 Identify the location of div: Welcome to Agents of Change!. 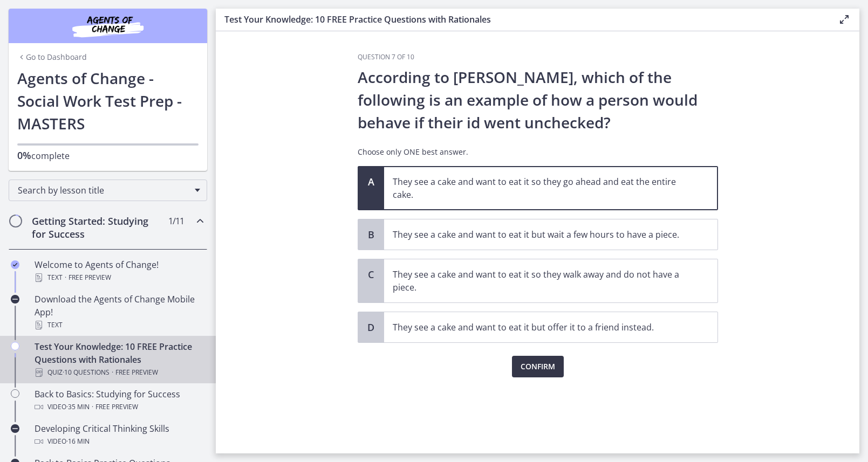
(119, 272).